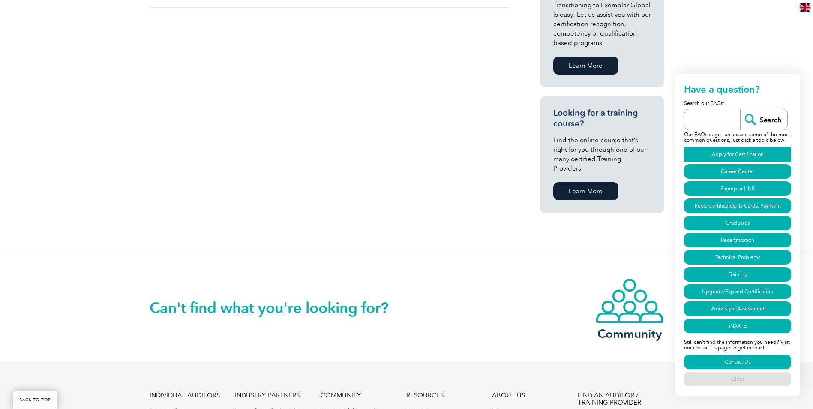 The image size is (813, 409). Describe the element at coordinates (425, 395) in the screenshot. I see `a: RESOURCES` at that location.